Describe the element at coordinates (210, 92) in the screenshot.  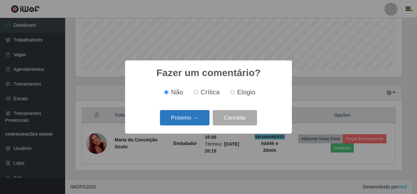
I see `span: Crítica` at that location.